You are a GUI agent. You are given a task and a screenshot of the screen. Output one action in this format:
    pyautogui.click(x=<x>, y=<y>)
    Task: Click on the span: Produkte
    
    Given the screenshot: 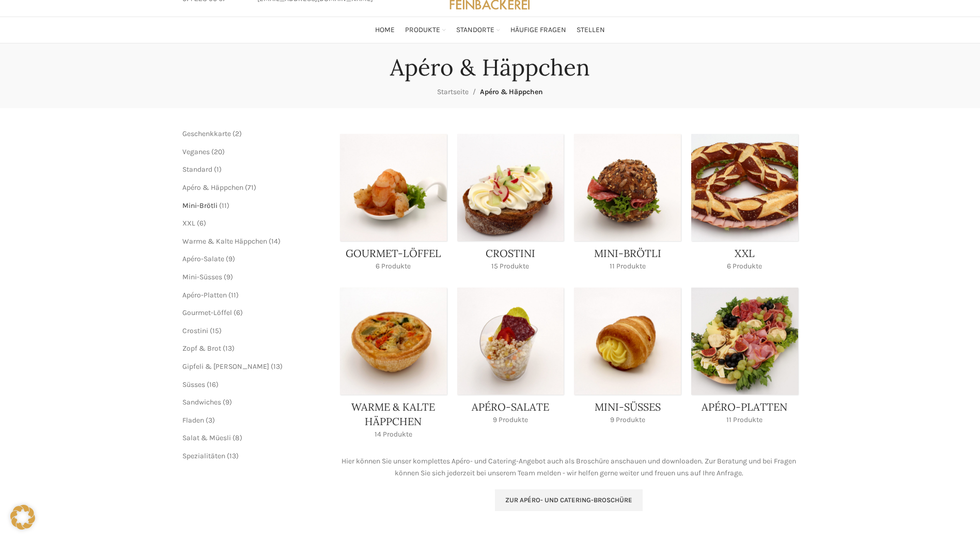 What is the action you would take?
    pyautogui.click(x=422, y=30)
    